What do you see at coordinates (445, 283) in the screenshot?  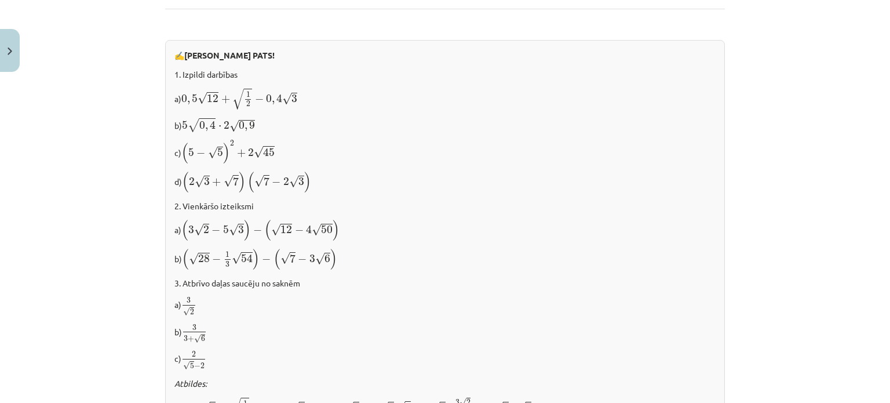 I see `p: 3. Atbrīvo daļas saucēju no saknēm` at bounding box center [445, 283].